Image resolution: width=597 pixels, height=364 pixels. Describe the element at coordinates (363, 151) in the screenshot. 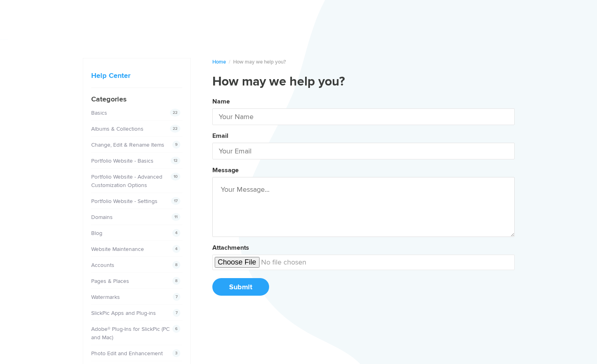

I see `input: Your Email` at that location.